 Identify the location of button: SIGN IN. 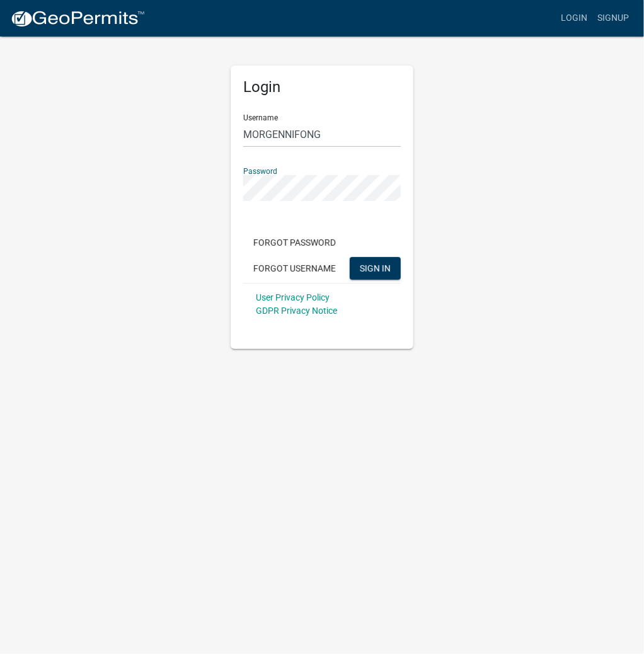
(374, 268).